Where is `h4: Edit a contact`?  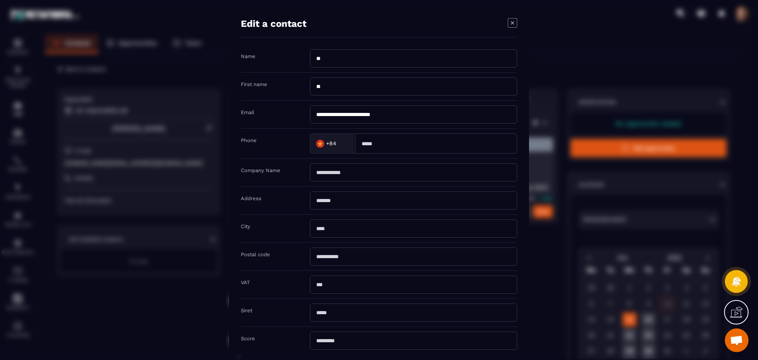 h4: Edit a contact is located at coordinates (274, 24).